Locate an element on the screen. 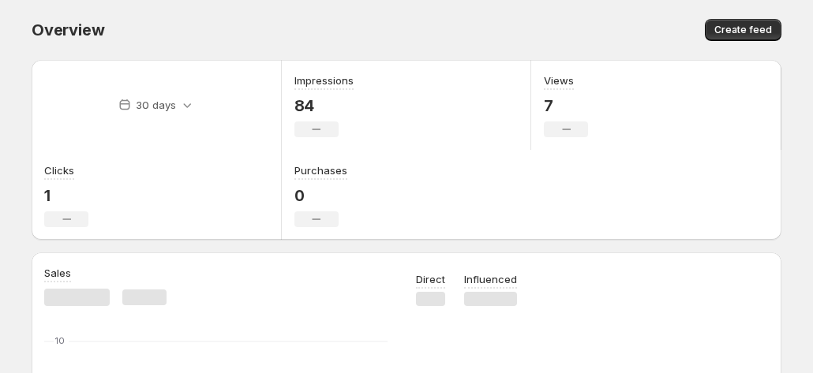 Image resolution: width=813 pixels, height=373 pixels. p: 0 is located at coordinates (320, 196).